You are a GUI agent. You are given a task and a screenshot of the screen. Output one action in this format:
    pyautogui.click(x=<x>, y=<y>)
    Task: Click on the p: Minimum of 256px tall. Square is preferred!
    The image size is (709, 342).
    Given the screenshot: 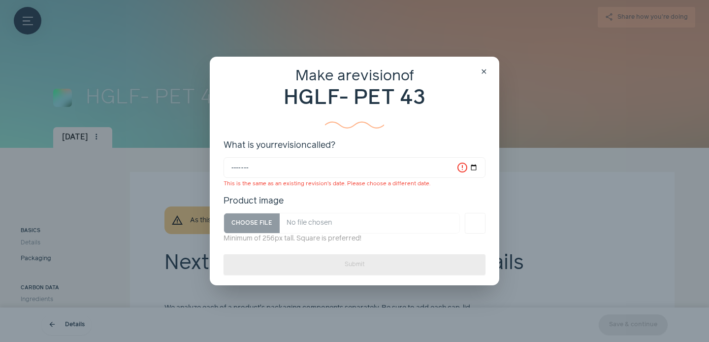 What is the action you would take?
    pyautogui.click(x=342, y=238)
    